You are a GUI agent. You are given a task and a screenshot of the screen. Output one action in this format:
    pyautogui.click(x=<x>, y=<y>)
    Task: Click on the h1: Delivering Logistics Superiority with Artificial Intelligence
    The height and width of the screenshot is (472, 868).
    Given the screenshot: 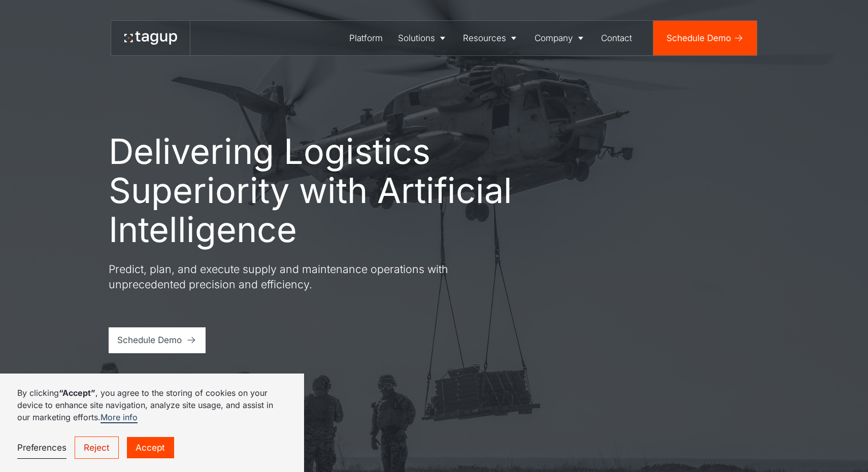 What is the action you would take?
    pyautogui.click(x=322, y=190)
    